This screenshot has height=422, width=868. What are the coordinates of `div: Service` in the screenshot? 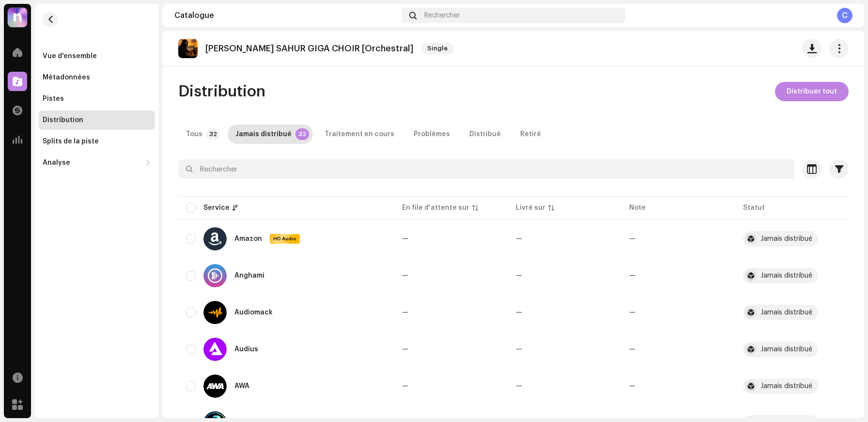 It's located at (217, 208).